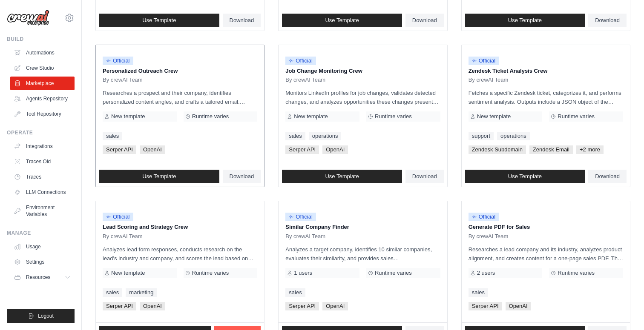 This screenshot has height=330, width=644. I want to click on p: Similar Company Finder, so click(362, 228).